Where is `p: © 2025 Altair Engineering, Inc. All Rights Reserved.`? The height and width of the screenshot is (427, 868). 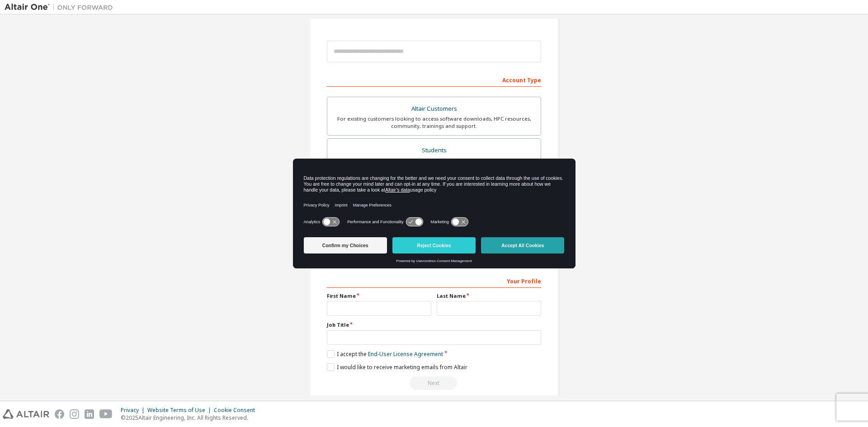 p: © 2025 Altair Engineering, Inc. All Rights Reserved. is located at coordinates (190, 418).